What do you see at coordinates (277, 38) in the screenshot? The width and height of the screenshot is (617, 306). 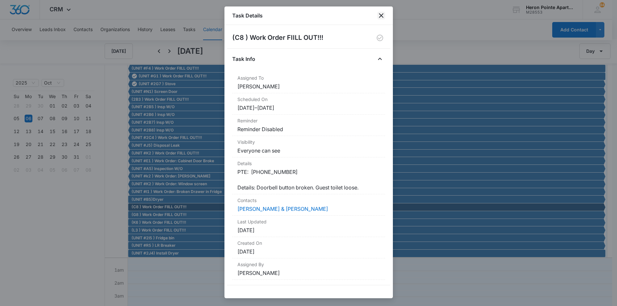 I see `h2: (C8 ) Work Order FIILL OUT!!!` at bounding box center [277, 38].